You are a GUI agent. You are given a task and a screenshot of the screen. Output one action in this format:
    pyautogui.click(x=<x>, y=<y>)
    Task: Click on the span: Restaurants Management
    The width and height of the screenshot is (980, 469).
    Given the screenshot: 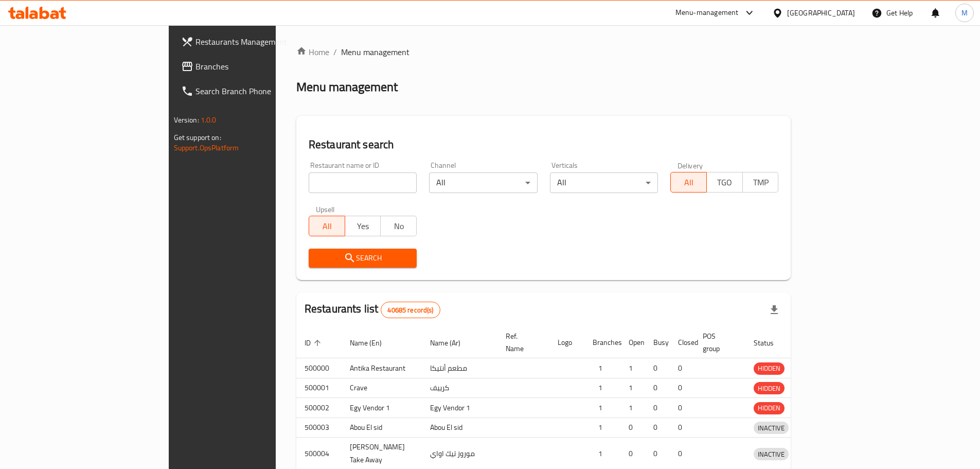 What is the action you would take?
    pyautogui.click(x=260, y=41)
    